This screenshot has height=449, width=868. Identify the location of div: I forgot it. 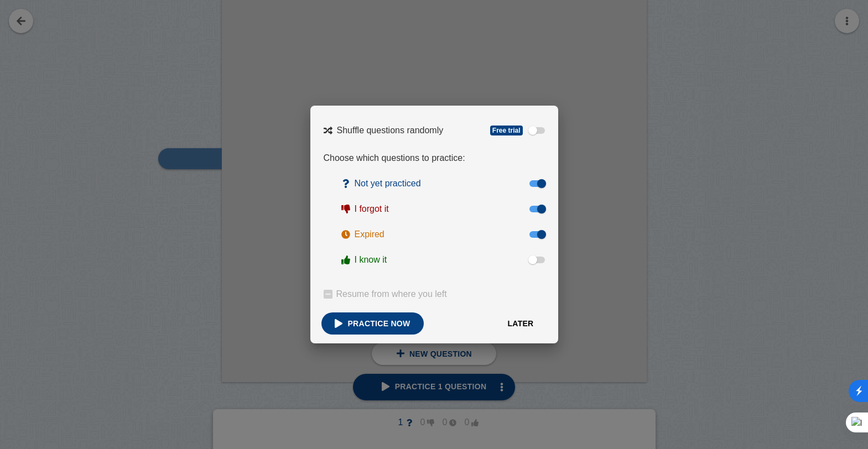
(372, 209).